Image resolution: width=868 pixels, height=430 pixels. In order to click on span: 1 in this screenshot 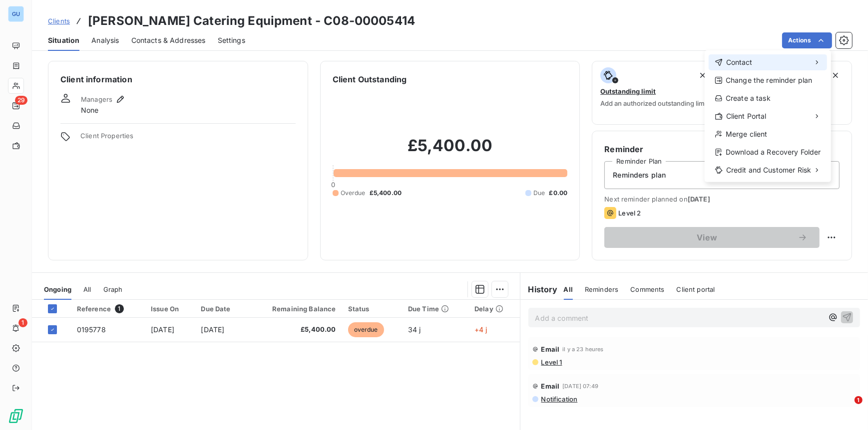, I will do `click(858, 400)`.